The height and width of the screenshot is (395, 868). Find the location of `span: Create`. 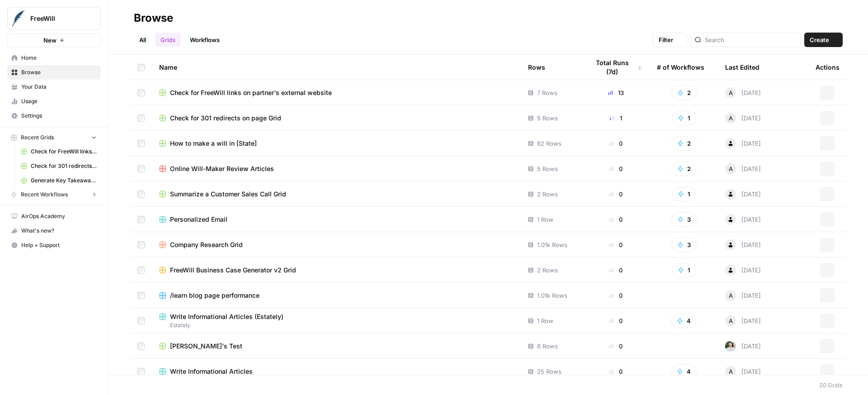

span: Create is located at coordinates (819, 40).